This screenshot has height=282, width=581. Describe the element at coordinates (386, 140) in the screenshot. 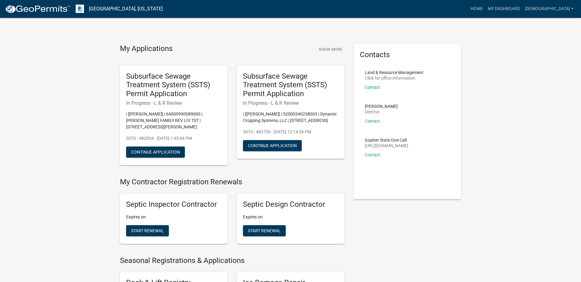

I see `p: Gopher State One Call` at that location.